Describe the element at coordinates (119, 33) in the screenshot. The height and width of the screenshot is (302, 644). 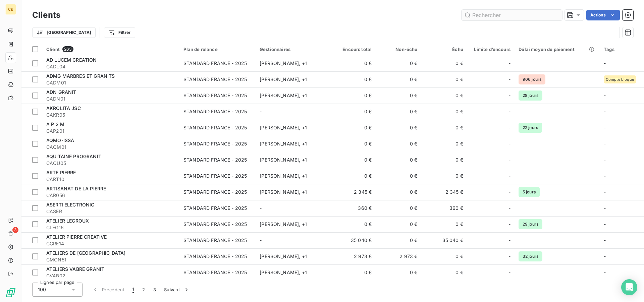
I see `button: Filtrer` at that location.